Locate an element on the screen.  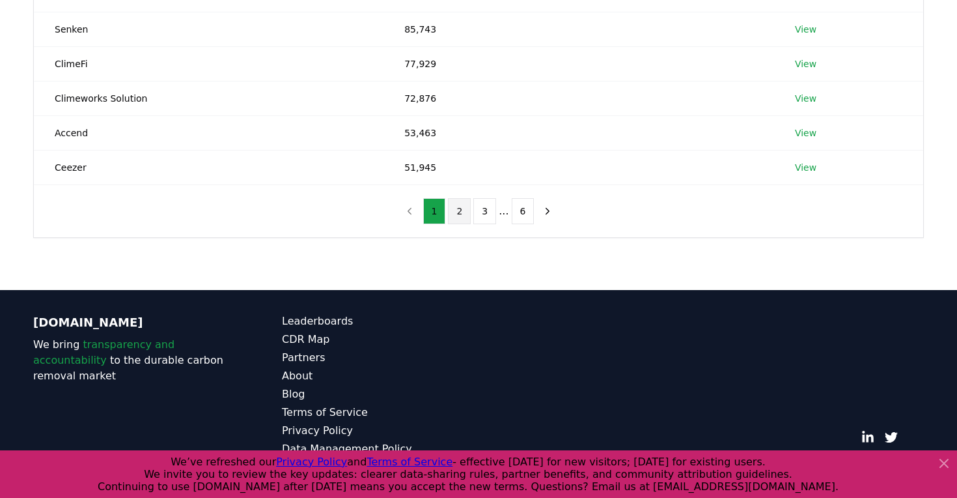
td: 85,743 is located at coordinates (579, 29).